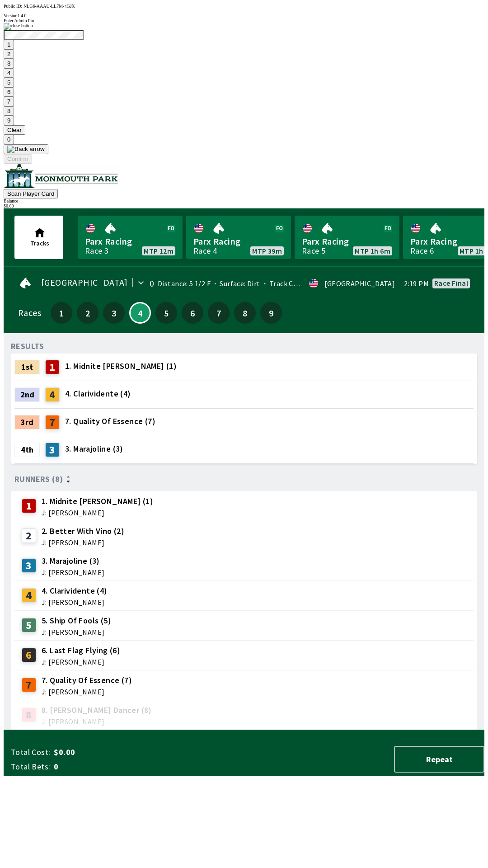  I want to click on span: Runners (8), so click(38, 479).